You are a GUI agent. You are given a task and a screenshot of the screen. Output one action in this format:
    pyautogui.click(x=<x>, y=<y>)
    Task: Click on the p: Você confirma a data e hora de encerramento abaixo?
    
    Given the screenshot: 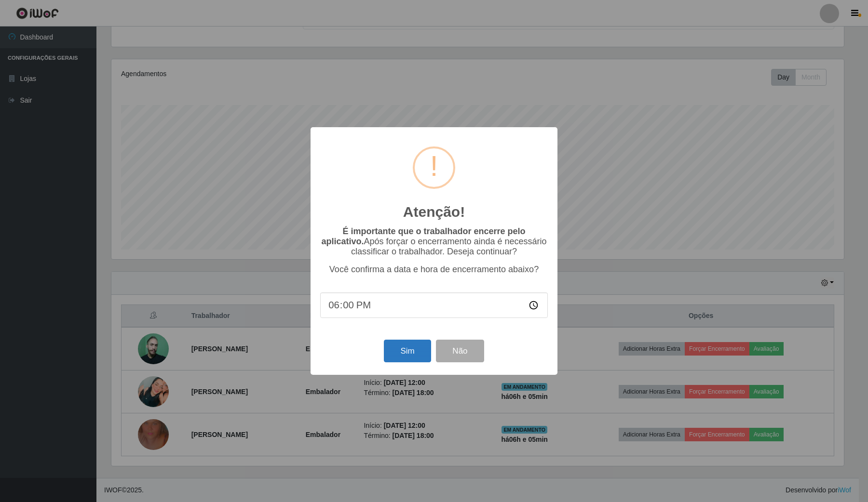 What is the action you would take?
    pyautogui.click(x=434, y=269)
    